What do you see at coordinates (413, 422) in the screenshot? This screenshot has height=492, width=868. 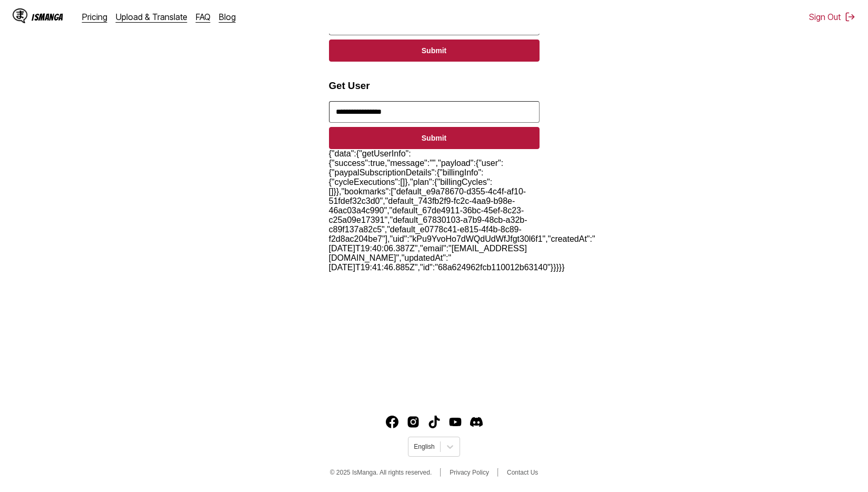 I see `img: IsManga Instagram` at bounding box center [413, 422].